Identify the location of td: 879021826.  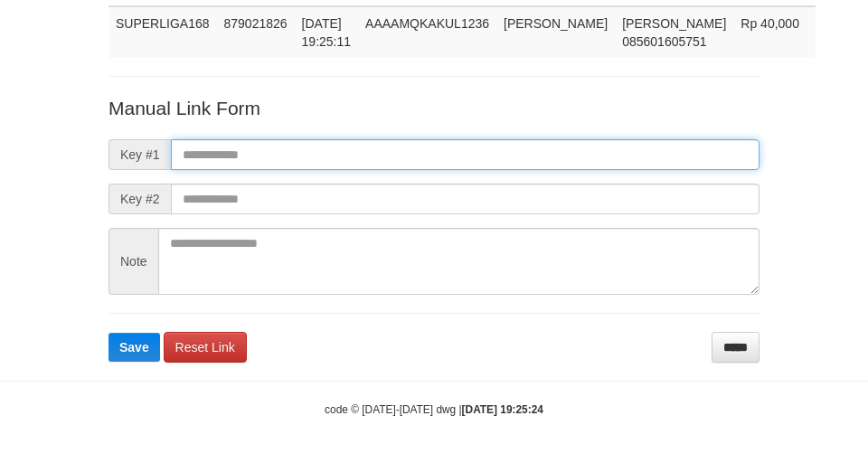
(256, 32).